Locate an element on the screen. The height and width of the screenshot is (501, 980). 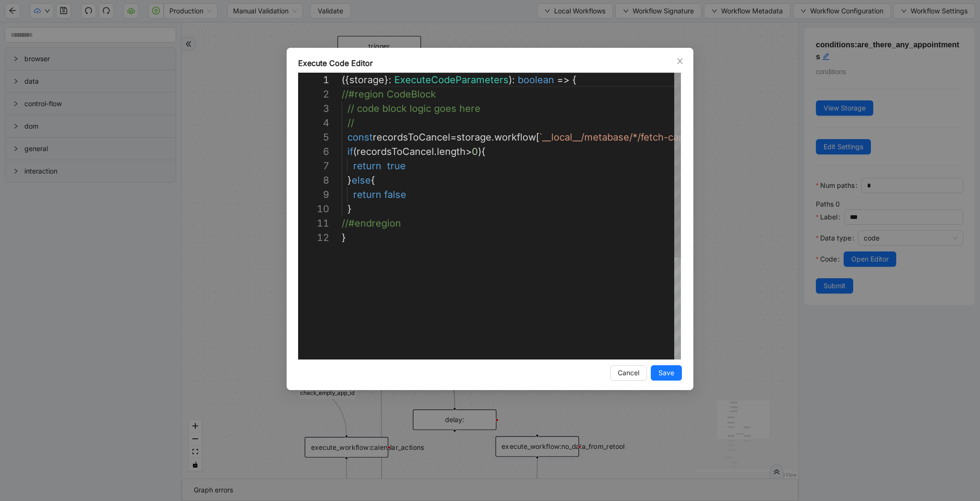
span: // code block logic goes here is located at coordinates (414, 109).